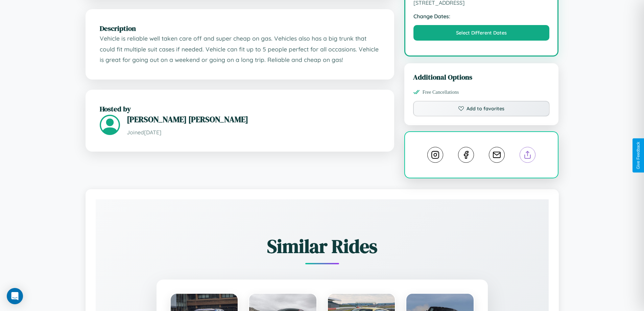 This screenshot has height=311, width=644. Describe the element at coordinates (482, 77) in the screenshot. I see `h3: Additional Options` at that location.